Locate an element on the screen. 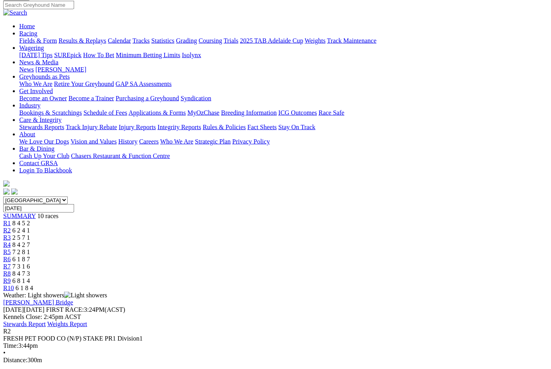  span: R7 is located at coordinates (7, 266).